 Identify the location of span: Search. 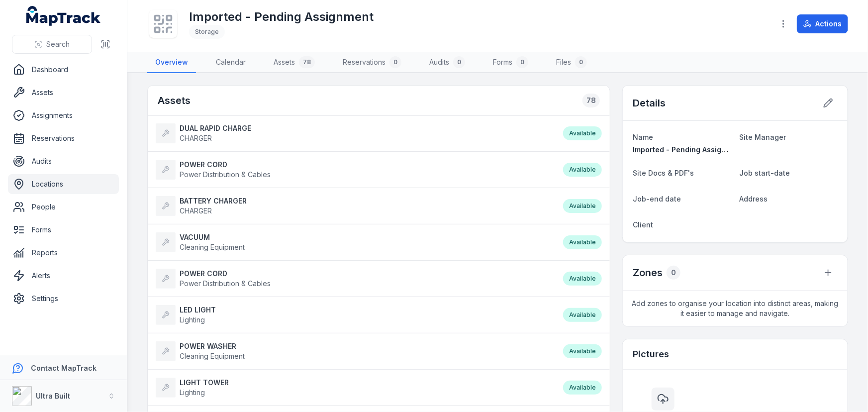
(57, 44).